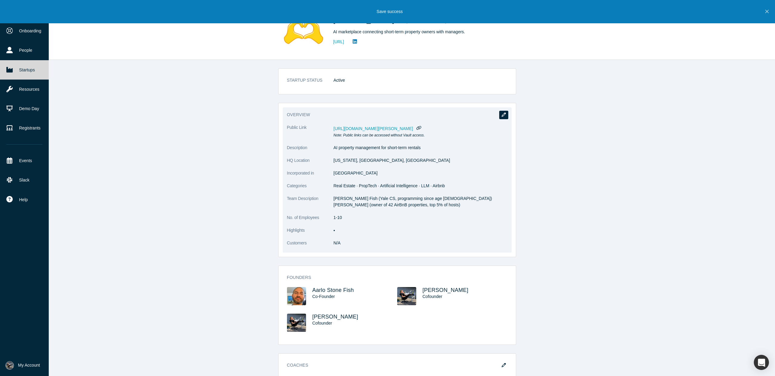 The image size is (775, 376). What do you see at coordinates (310, 234) in the screenshot?
I see `dt: Highlights` at bounding box center [310, 234].